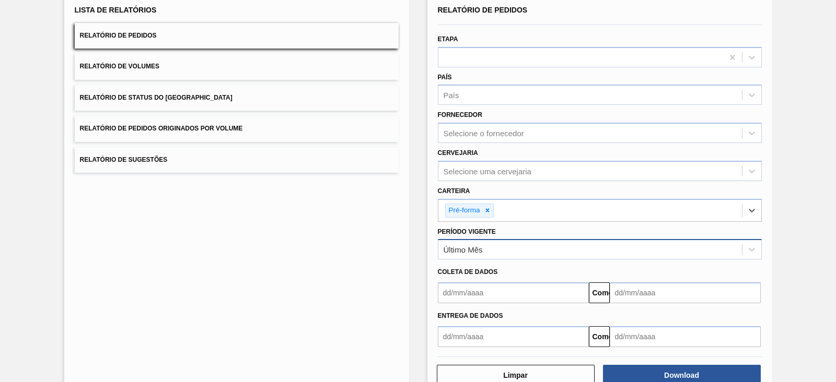 Image resolution: width=836 pixels, height=382 pixels. I want to click on button: Relatório de Pedidos, so click(237, 36).